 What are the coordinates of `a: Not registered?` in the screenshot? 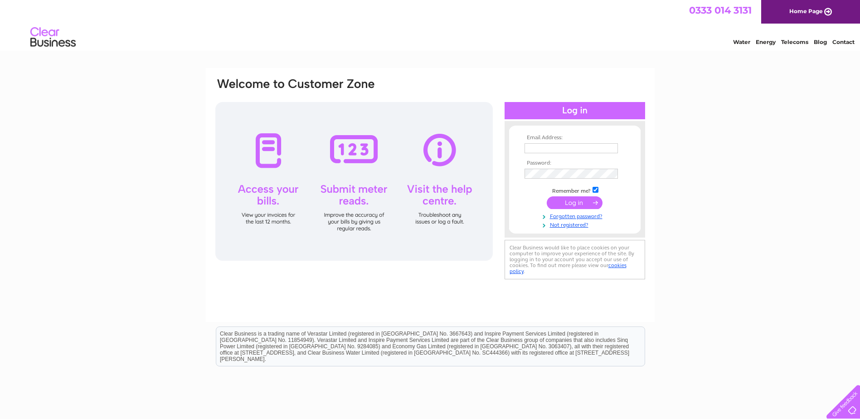 It's located at (576, 224).